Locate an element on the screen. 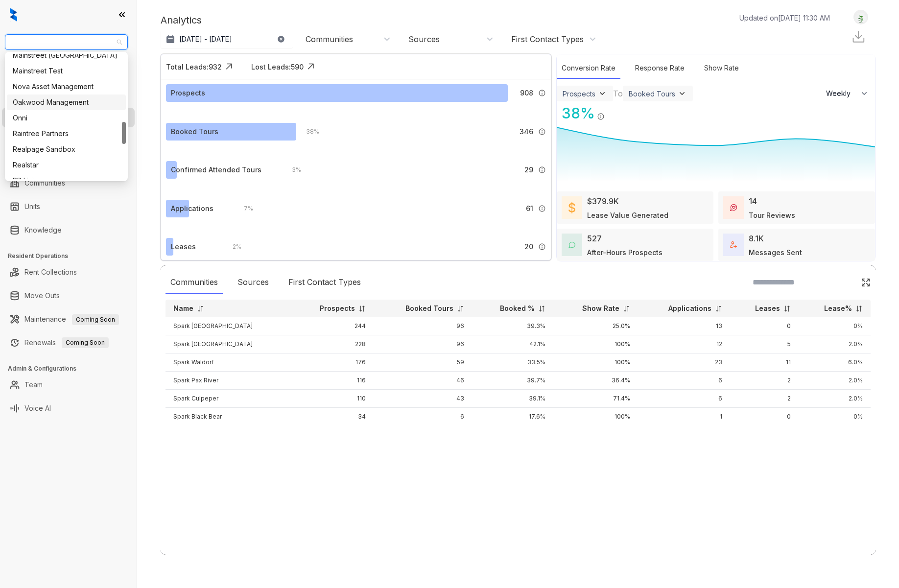  td: 25.0% is located at coordinates (596, 326).